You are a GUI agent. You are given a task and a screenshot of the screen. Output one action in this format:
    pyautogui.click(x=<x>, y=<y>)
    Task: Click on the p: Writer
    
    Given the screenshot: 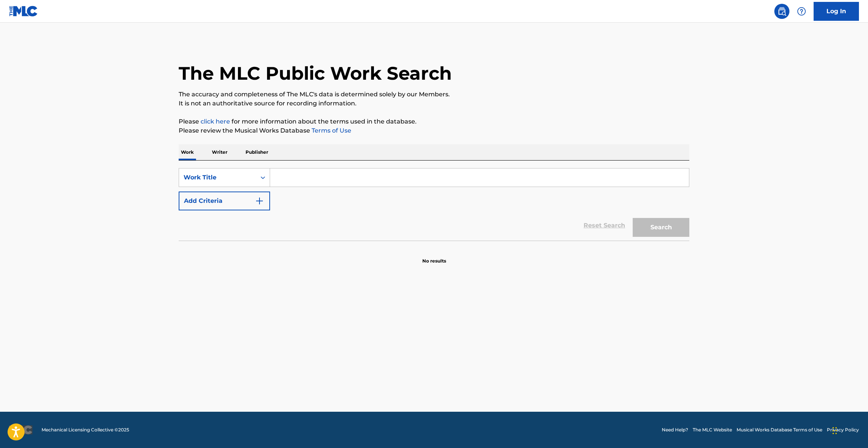 What is the action you would take?
    pyautogui.click(x=220, y=152)
    